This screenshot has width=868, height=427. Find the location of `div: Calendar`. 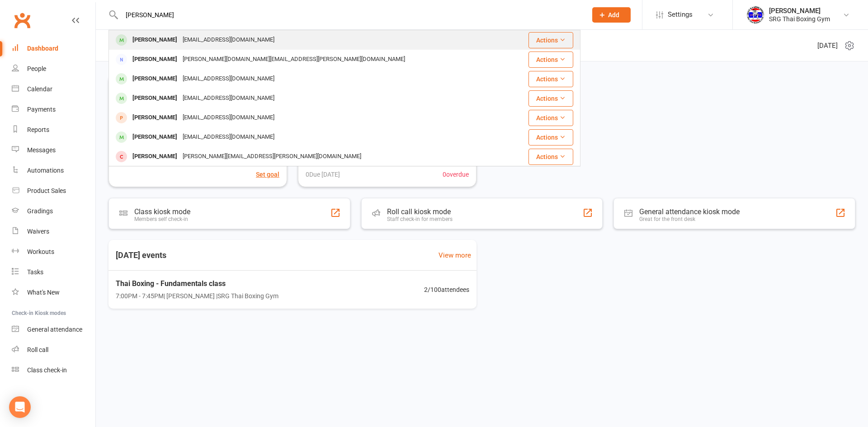

div: Calendar is located at coordinates (40, 89).